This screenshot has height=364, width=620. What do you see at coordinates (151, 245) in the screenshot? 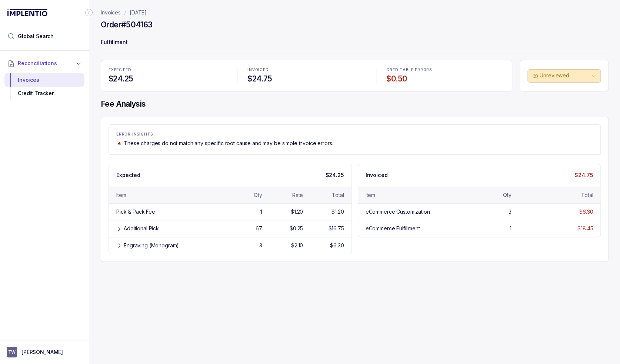
I see `div: Engraving (Monogram)` at bounding box center [151, 245].